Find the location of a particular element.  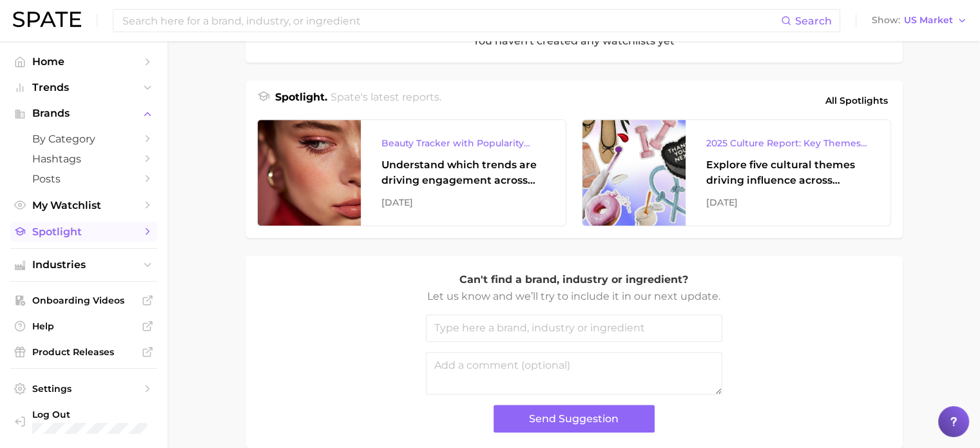

input: Type here a brand, industry or ingredient is located at coordinates (574, 328).